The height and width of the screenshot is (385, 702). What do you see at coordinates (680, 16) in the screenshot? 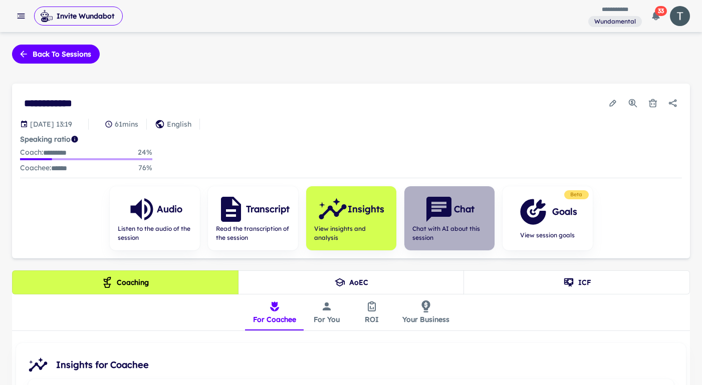
I see `img: photoURL` at bounding box center [680, 16].